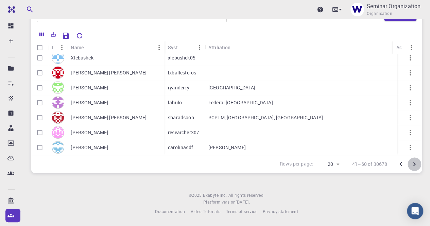  Describe the element at coordinates (53, 34) in the screenshot. I see `button: Export` at that location.